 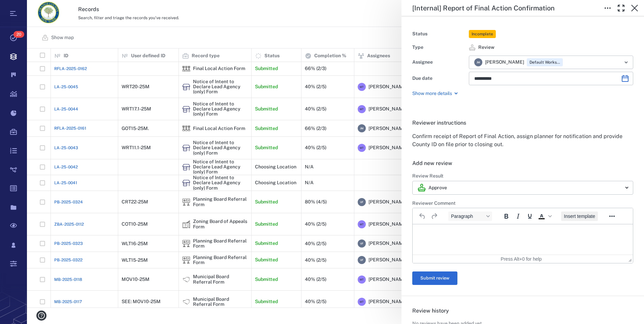 I want to click on button: Block Paragraph, so click(x=470, y=216).